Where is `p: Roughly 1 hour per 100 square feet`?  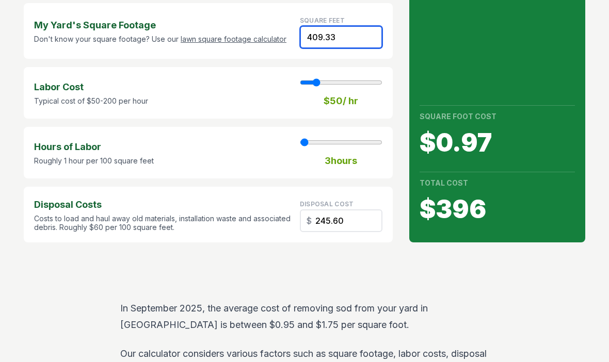
p: Roughly 1 hour per 100 square feet is located at coordinates (94, 161).